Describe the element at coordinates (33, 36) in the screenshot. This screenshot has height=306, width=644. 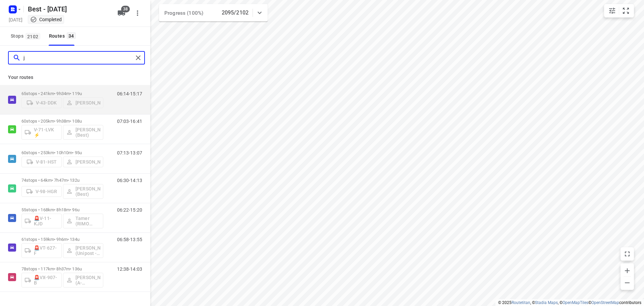
I see `span: 2102` at that location.